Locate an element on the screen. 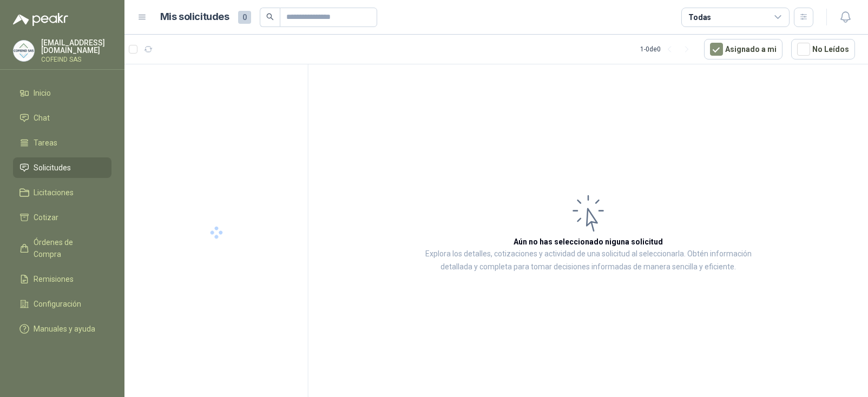 Image resolution: width=868 pixels, height=397 pixels. a: Órdenes de Compra is located at coordinates (62, 249).